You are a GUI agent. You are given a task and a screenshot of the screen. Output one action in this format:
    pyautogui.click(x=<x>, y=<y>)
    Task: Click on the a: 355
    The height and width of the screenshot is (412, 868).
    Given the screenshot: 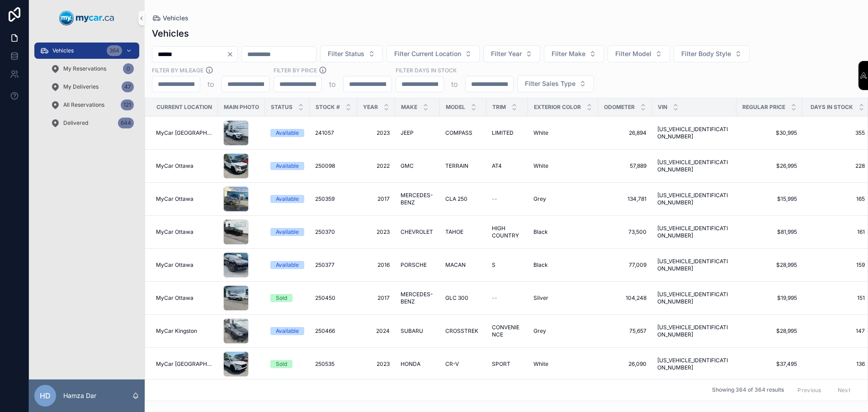 What is the action you would take?
    pyautogui.click(x=836, y=133)
    